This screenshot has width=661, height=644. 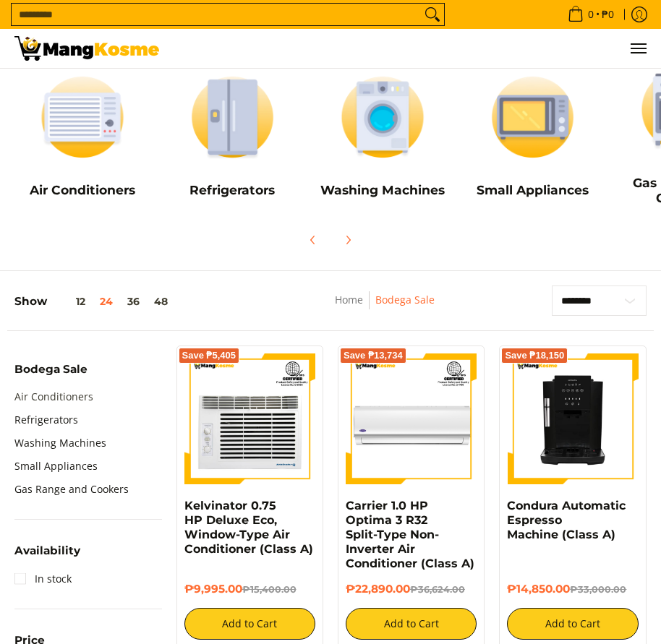 What do you see at coordinates (382, 117) in the screenshot?
I see `img: Washing Machines` at bounding box center [382, 117].